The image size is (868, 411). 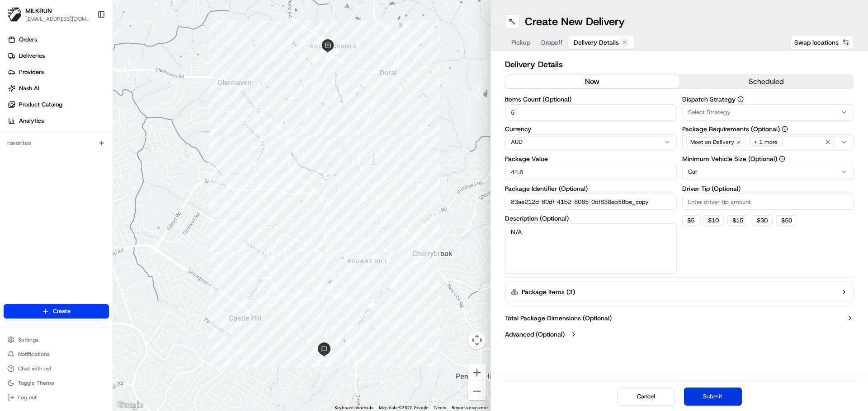 What do you see at coordinates (28, 40) in the screenshot?
I see `span: Orders` at bounding box center [28, 40].